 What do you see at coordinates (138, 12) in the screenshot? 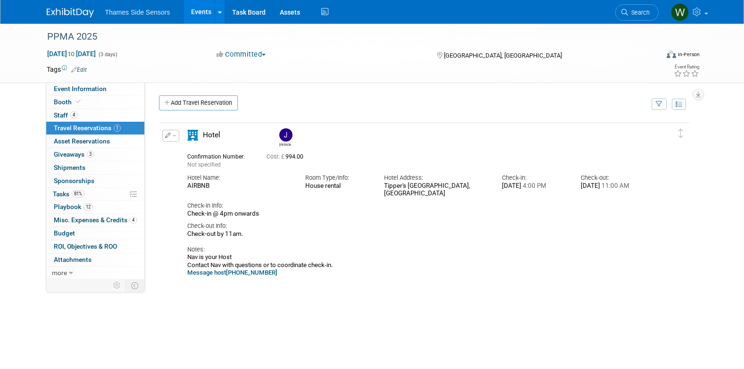
I see `span: Thames Side Sensors` at bounding box center [138, 12].